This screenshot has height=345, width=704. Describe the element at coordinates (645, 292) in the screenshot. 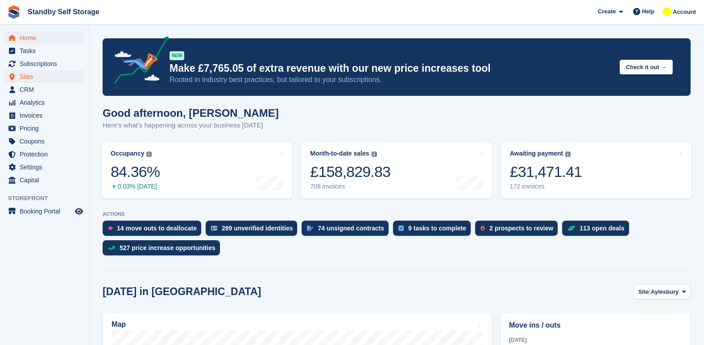

I see `span: Site:` at that location.